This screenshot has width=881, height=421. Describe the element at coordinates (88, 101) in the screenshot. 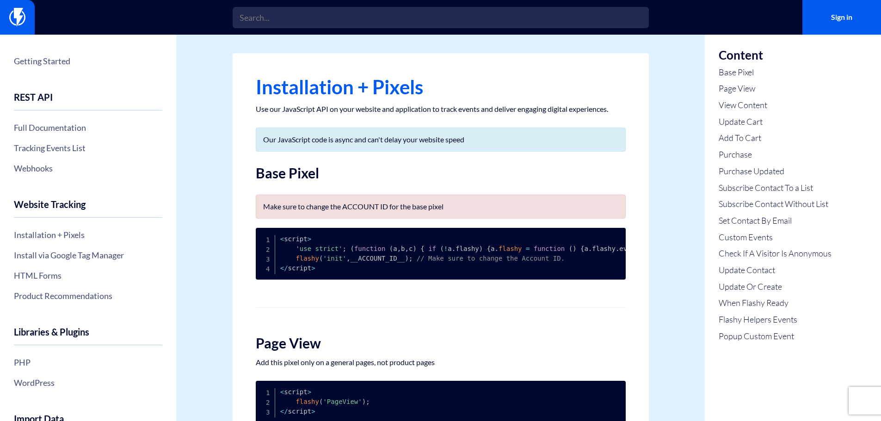

I see `h4: REST API` at that location.